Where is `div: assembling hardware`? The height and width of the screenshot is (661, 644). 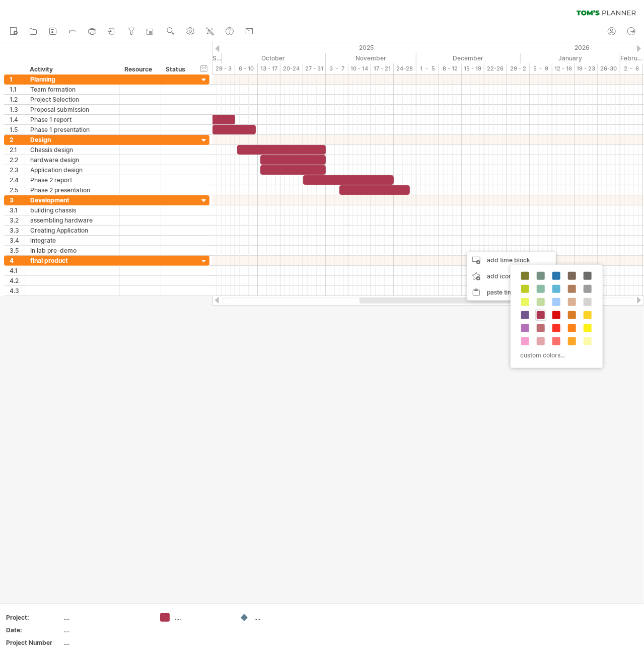
div: assembling hardware is located at coordinates (72, 220).